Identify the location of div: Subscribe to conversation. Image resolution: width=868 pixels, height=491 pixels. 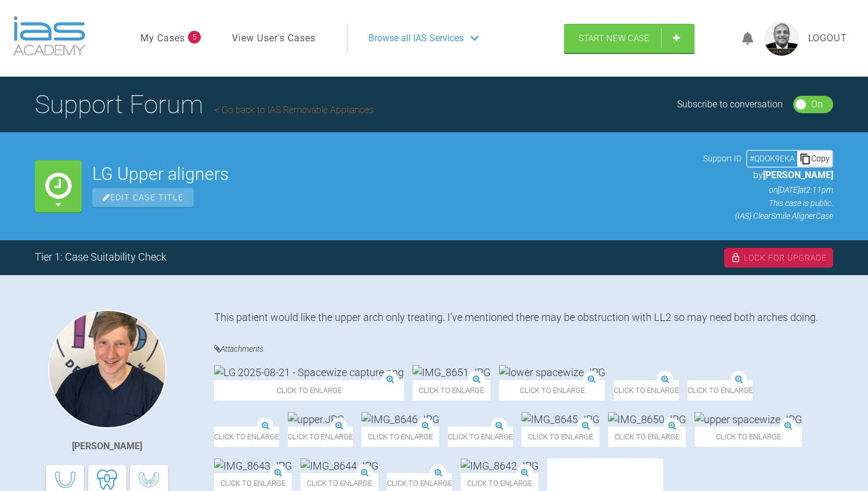
(730, 105).